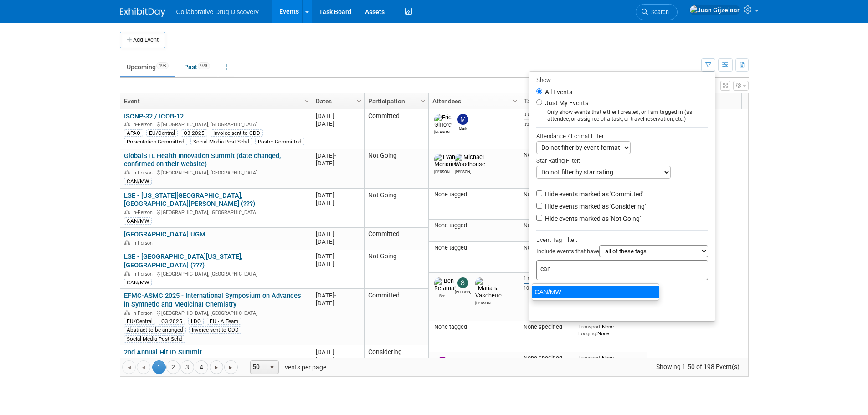 The height and width of the screenshot is (415, 868). Describe the element at coordinates (547, 125) in the screenshot. I see `div: 0%` at that location.